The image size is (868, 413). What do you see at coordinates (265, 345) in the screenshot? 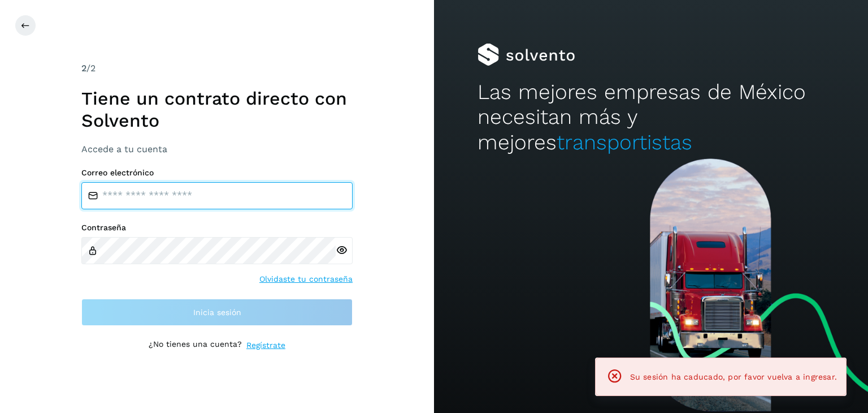
I see `a: Regístrate` at bounding box center [265, 345].